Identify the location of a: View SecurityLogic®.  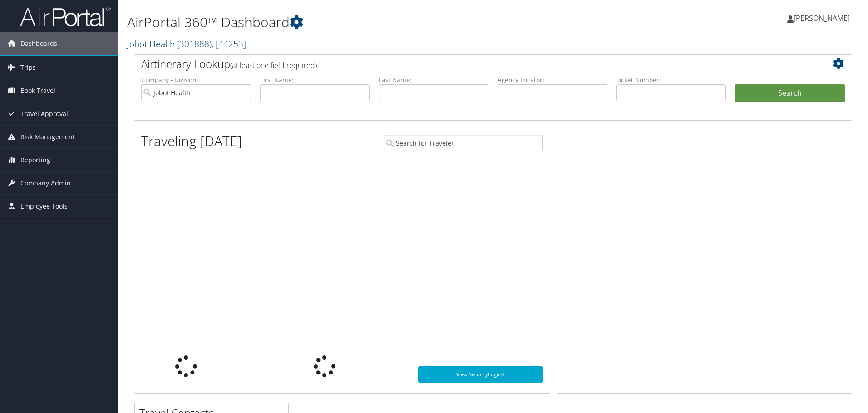
(480, 374).